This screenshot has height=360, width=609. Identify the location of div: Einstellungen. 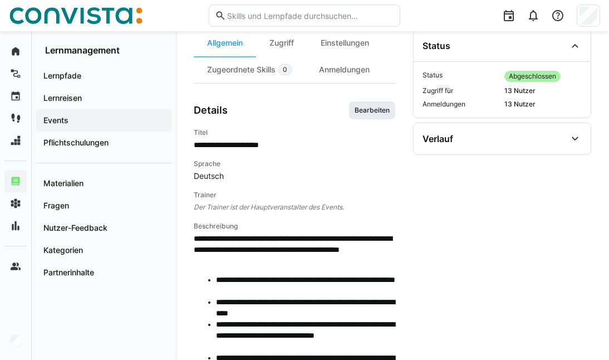
(345, 43).